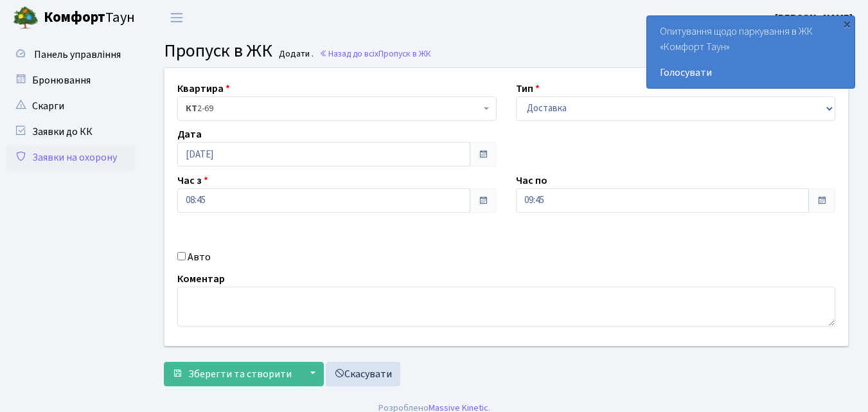  What do you see at coordinates (75, 17) in the screenshot?
I see `b: Комфорт` at bounding box center [75, 17].